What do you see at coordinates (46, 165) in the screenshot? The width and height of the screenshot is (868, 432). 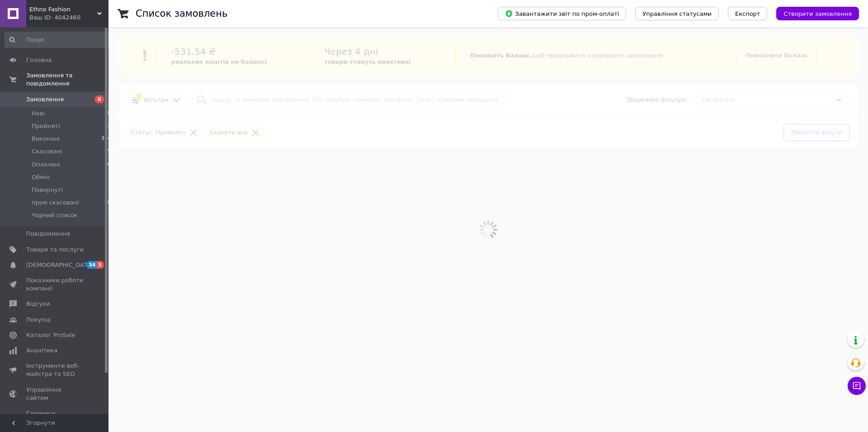 I see `span: Оплачені` at bounding box center [46, 165].